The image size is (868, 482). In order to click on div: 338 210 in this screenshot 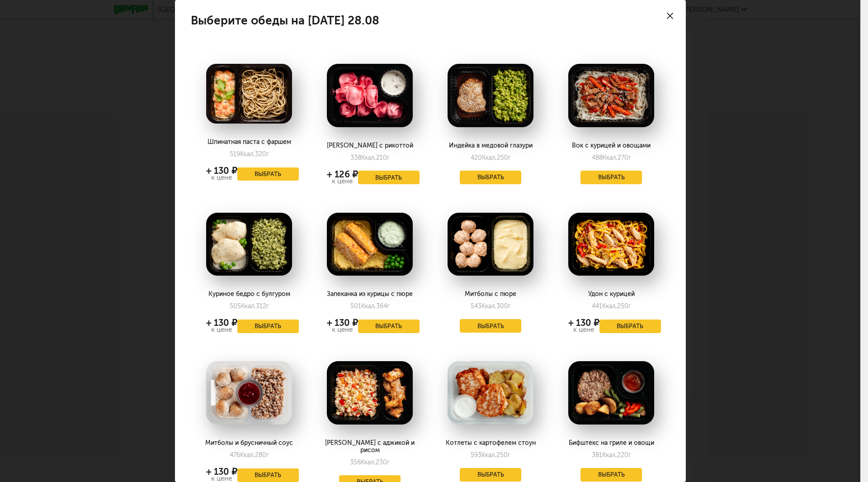, I will do `click(370, 157)`.